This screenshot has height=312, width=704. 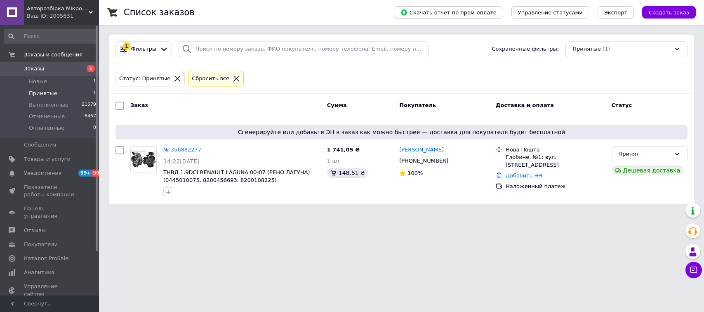 I want to click on span: Доставка и оплата, so click(x=524, y=105).